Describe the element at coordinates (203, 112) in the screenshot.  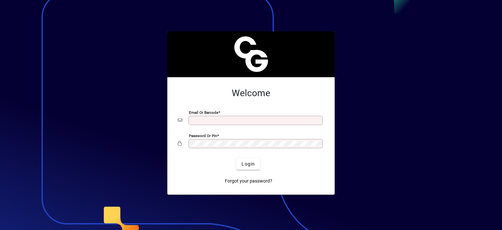
I see `mat-label: Email or Barcode` at that location.